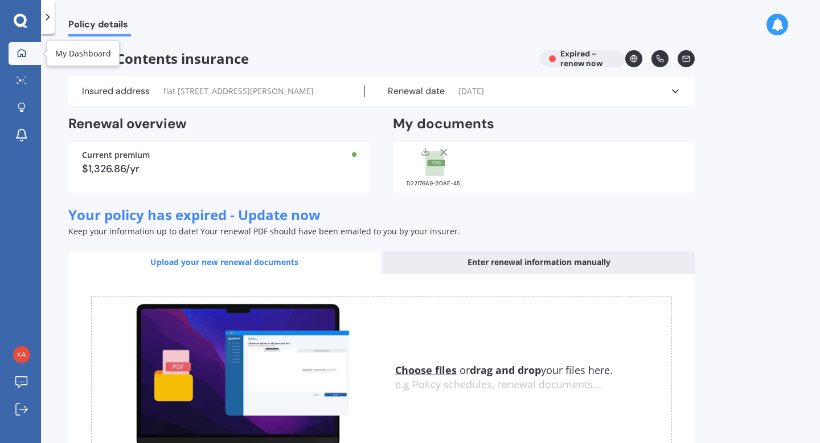  I want to click on label: Insured address, so click(116, 91).